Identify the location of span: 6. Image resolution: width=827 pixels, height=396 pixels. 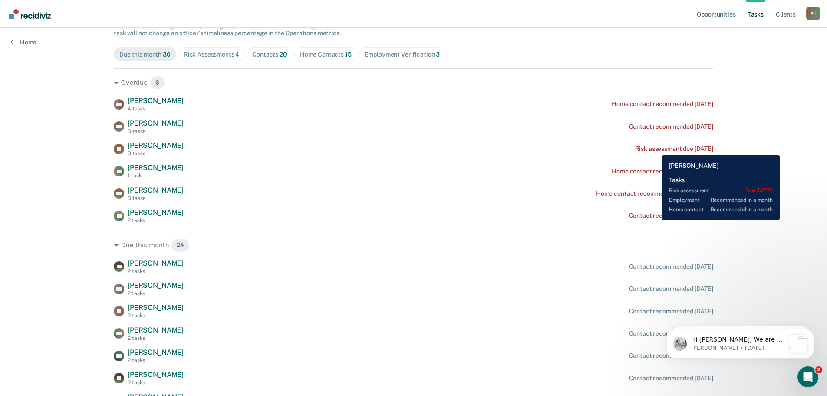
(157, 82).